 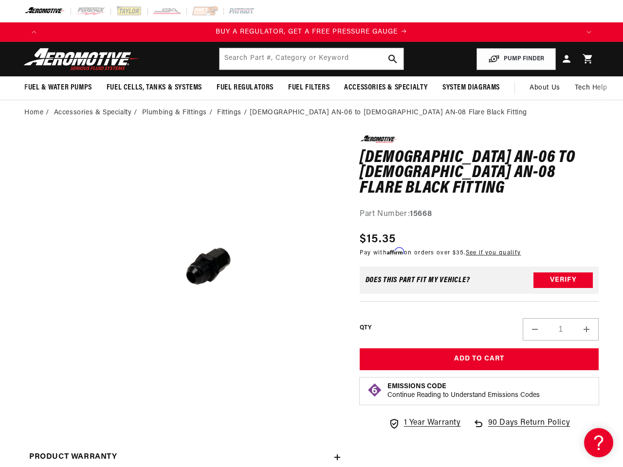 What do you see at coordinates (312, 32) in the screenshot?
I see `a: BUY A REGULATOR, GET A FREE PRESSURE GAUGE` at bounding box center [312, 32].